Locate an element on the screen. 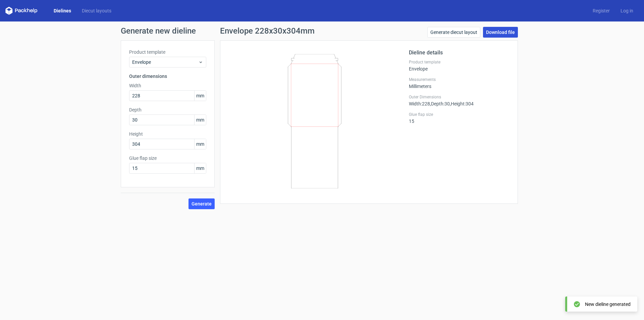 This screenshot has width=644, height=320. a: Diecut layouts is located at coordinates (97, 11).